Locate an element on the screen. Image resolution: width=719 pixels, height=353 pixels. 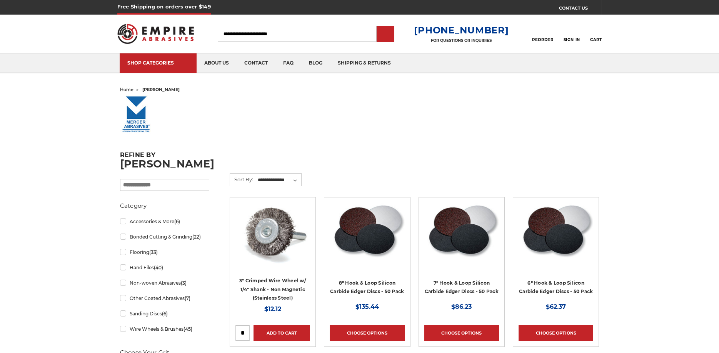
span: (33) is located at coordinates (153, 252).